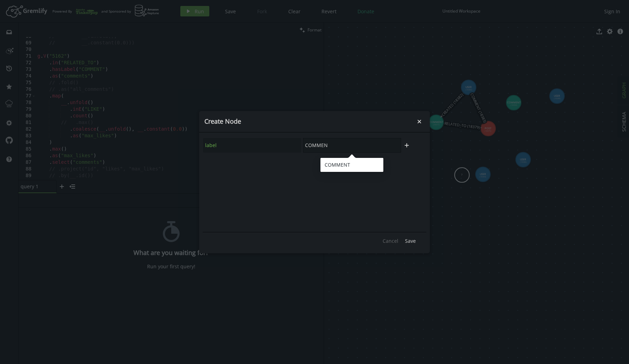 Image resolution: width=629 pixels, height=364 pixels. Describe the element at coordinates (391, 241) in the screenshot. I see `button: Cancel` at that location.